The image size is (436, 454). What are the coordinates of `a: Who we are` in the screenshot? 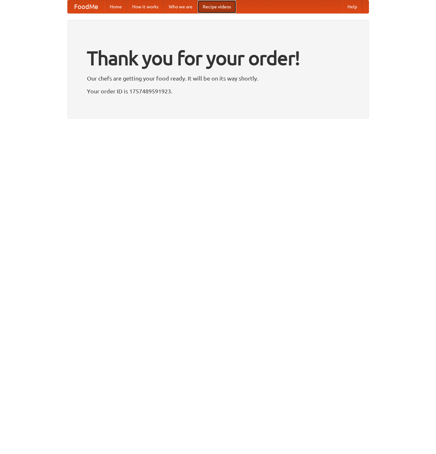 It's located at (180, 7).